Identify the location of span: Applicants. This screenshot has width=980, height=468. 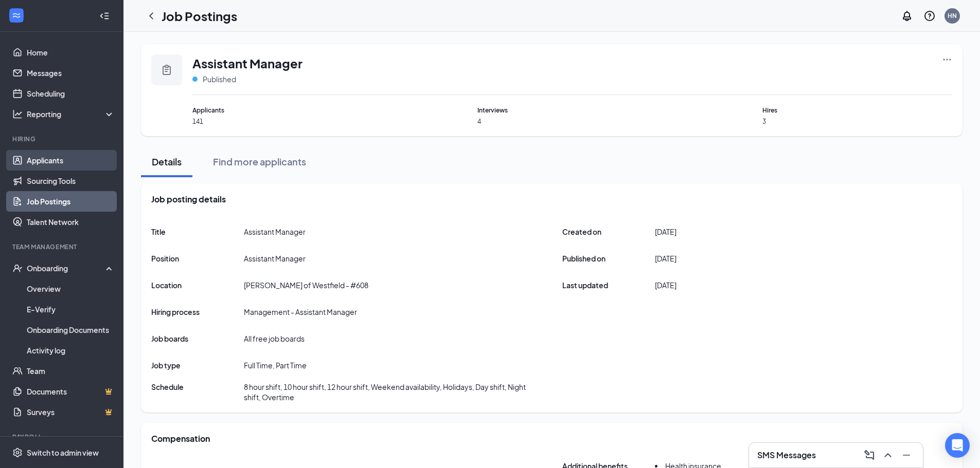
(287, 110).